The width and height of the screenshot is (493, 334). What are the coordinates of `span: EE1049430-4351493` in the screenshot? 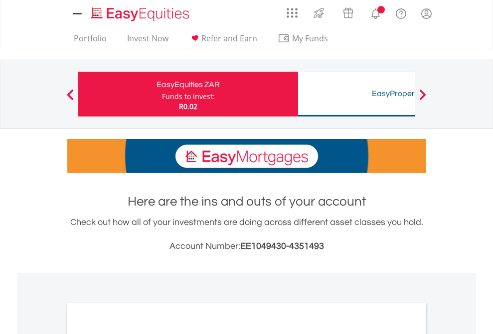 It's located at (282, 246).